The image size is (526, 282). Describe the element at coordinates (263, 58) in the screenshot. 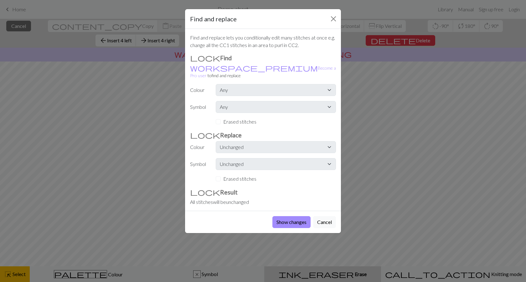

I see `h3: Find` at that location.